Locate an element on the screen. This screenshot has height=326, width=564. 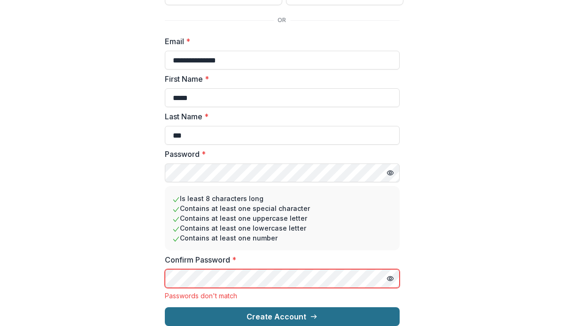
li: Is least 8 characters long is located at coordinates (282, 198).